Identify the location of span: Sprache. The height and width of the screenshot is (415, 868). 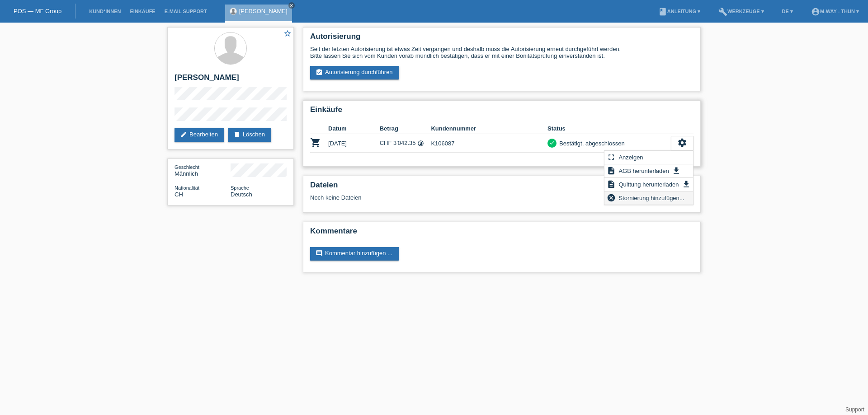
(239, 188).